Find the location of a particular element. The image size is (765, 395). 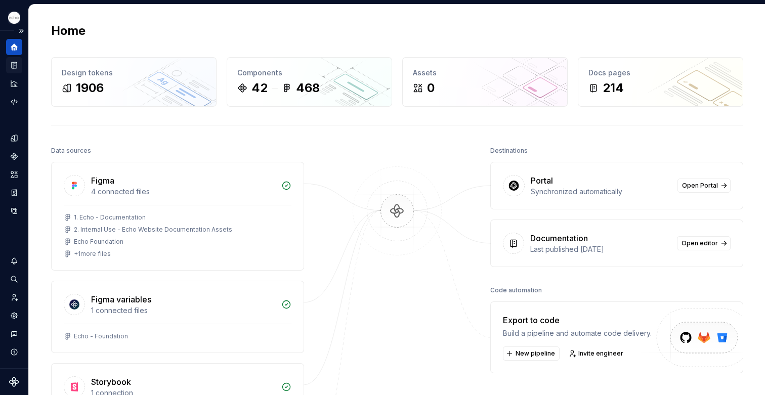

div: Settings is located at coordinates (14, 316).